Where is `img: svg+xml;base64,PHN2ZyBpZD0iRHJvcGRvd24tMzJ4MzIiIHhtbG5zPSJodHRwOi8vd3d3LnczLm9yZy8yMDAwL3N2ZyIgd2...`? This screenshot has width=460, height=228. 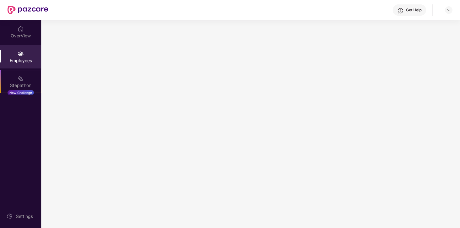 img: svg+xml;base64,PHN2ZyBpZD0iRHJvcGRvd24tMzJ4MzIiIHhtbG5zPSJodHRwOi8vd3d3LnczLm9yZy8yMDAwL3N2ZyIgd2... is located at coordinates (449, 10).